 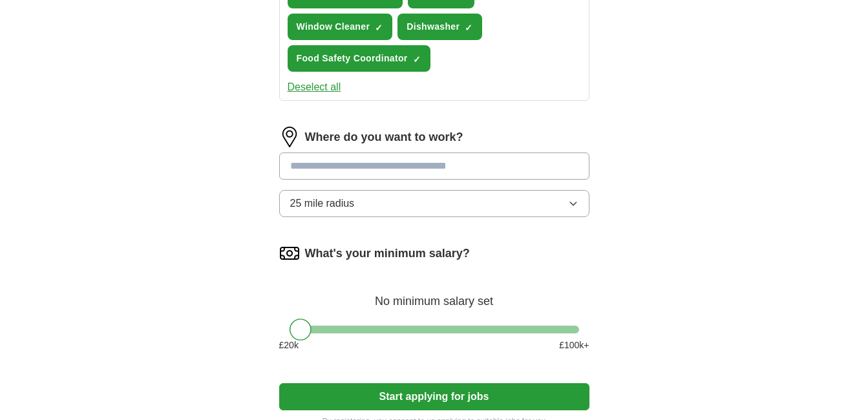 What do you see at coordinates (289, 345) in the screenshot?
I see `span: £ 20 k` at bounding box center [289, 345].